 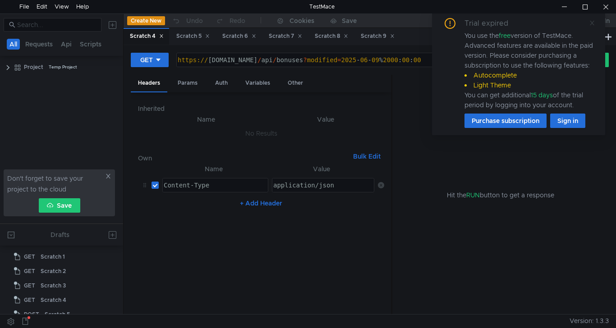 What do you see at coordinates (541, 95) in the screenshot?
I see `span: 15 days` at bounding box center [541, 95].